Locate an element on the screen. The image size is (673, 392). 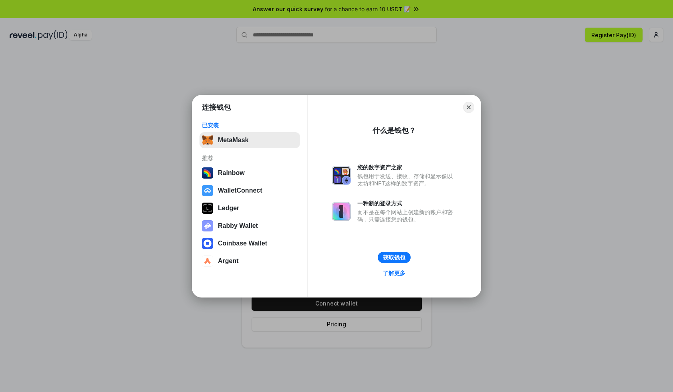
img: svg+xml,%3Csvg%20width%3D%22120%22%20height%3D%22120%22%20viewBox%3D%220%200%20120%20120%22%20fil... is located at coordinates (208, 173).